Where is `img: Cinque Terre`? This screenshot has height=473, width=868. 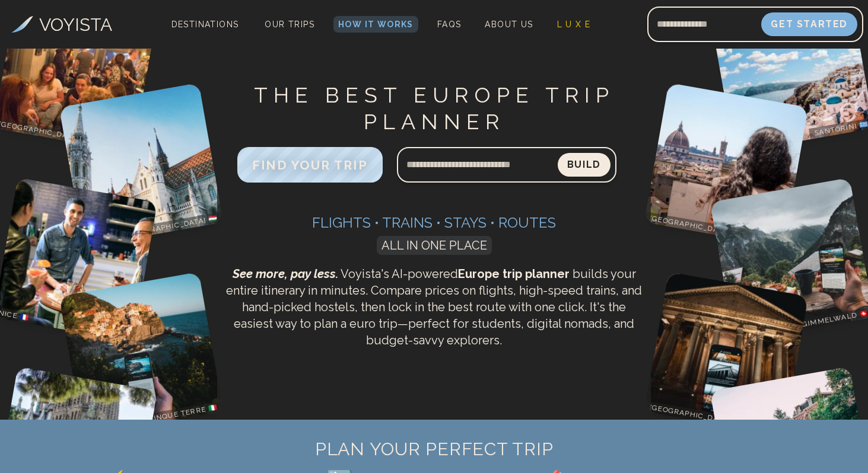 img: Cinque Terre is located at coordinates (141, 354).